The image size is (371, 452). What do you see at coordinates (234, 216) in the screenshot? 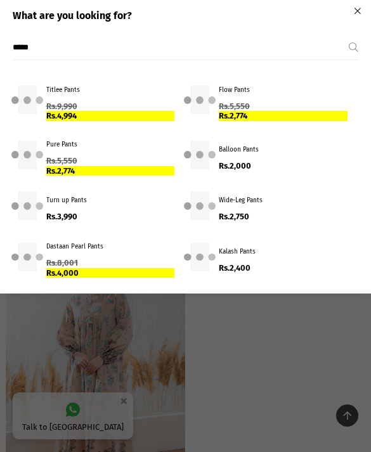
I see `span: Rs.2,750` at bounding box center [234, 216].